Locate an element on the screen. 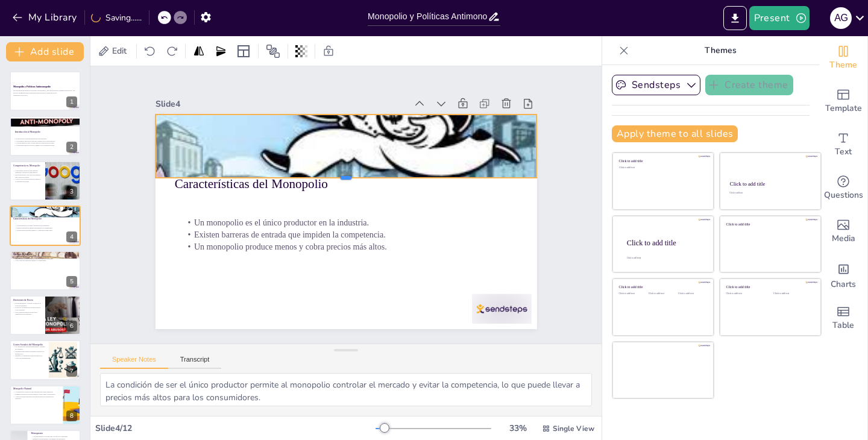 The height and width of the screenshot is (440, 868). span: Single View is located at coordinates (573, 429).